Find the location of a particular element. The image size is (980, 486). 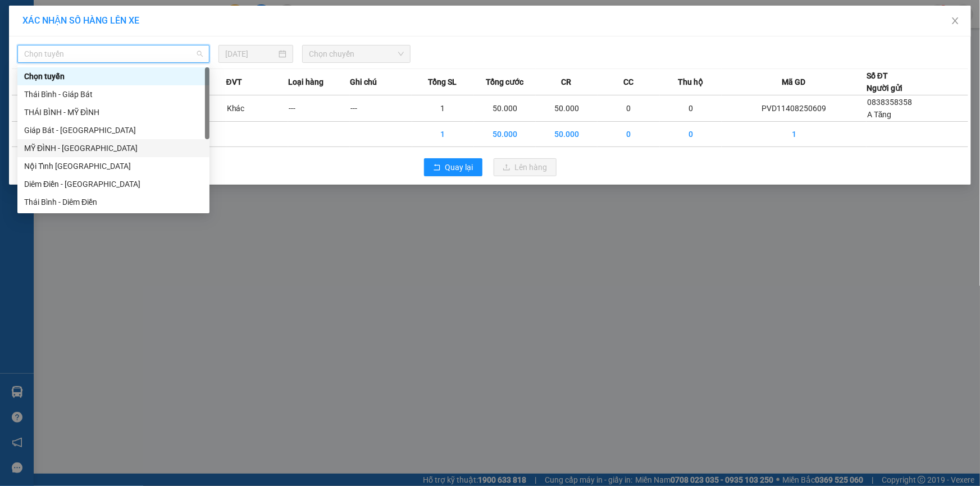

div: Diêm Điền - Thái Bình is located at coordinates (113, 184).